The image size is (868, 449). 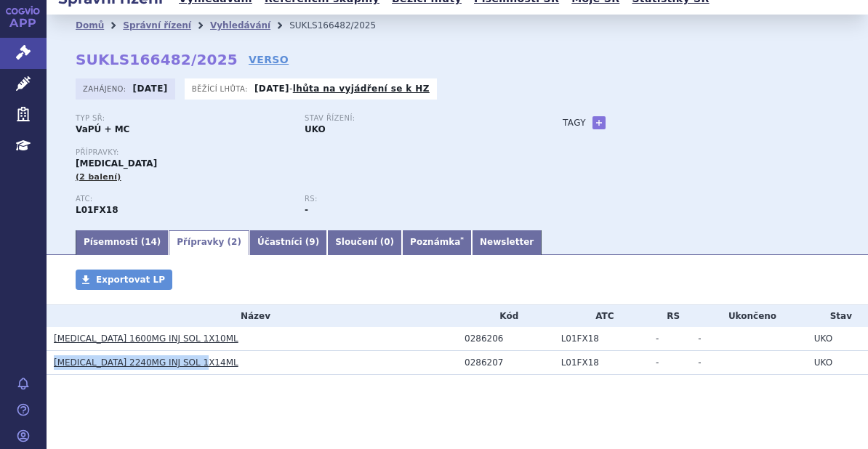 What do you see at coordinates (288, 243) in the screenshot?
I see `a: Účastníci (9)` at bounding box center [288, 243].